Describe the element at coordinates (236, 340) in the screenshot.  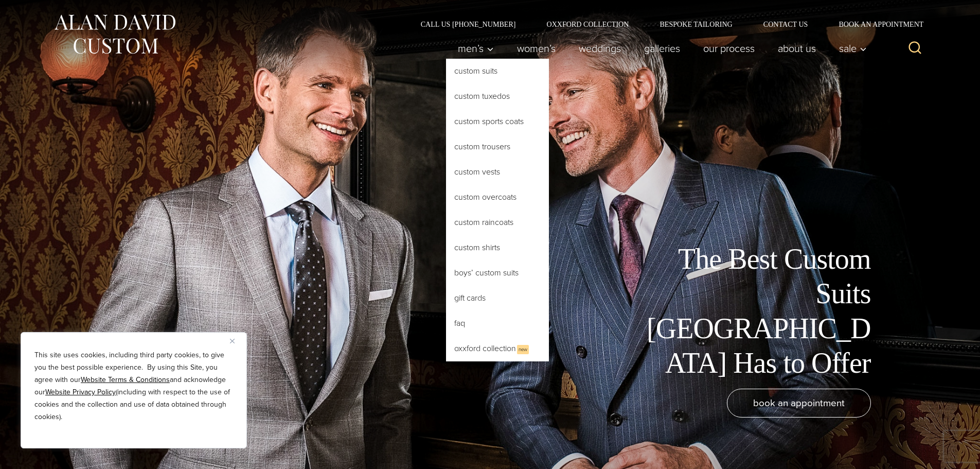
I see `button: Close` at that location.